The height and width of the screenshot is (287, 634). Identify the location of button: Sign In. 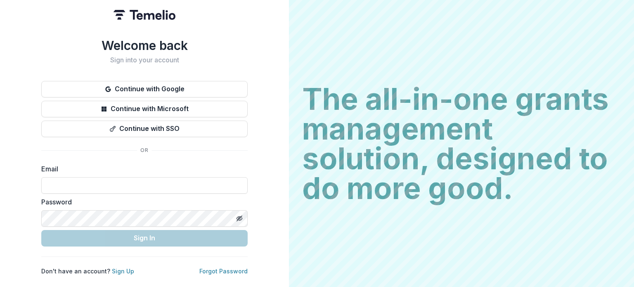
(144, 238).